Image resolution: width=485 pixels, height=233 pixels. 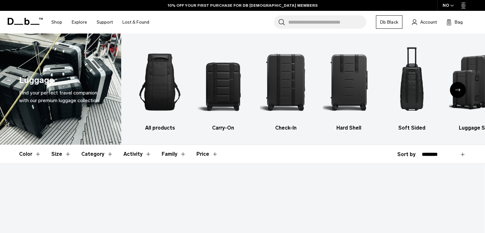 What do you see at coordinates (286, 87) in the screenshot?
I see `a: Db Check-In` at bounding box center [286, 87].